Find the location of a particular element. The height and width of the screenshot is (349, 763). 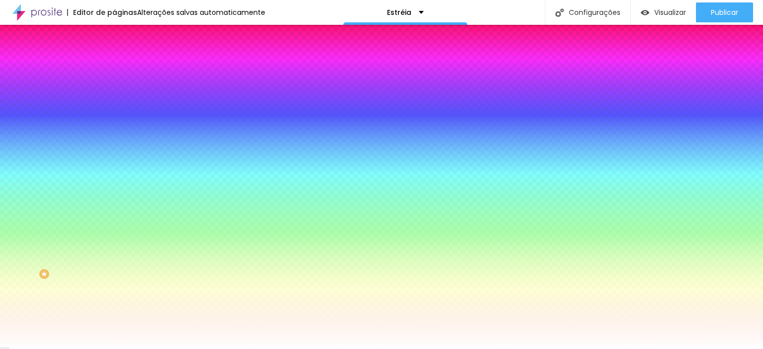

font: Configurações is located at coordinates (594, 12).